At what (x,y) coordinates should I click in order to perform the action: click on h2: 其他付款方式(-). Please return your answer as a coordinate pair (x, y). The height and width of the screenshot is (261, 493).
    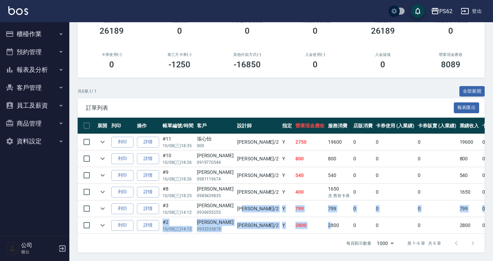
    Looking at the image, I should click on (247, 54).